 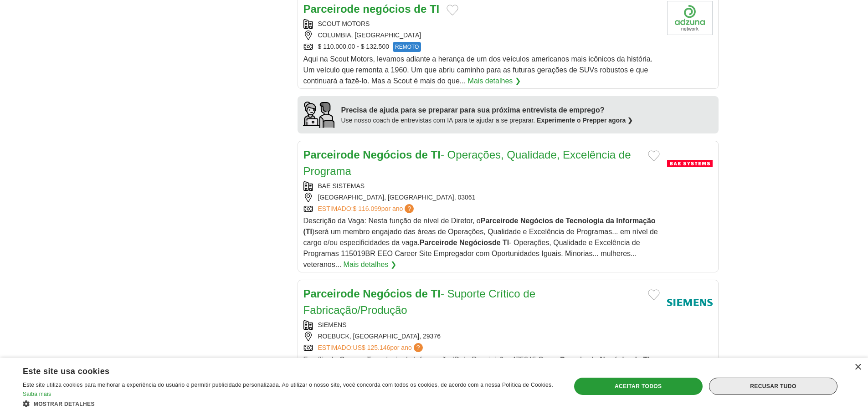 What do you see at coordinates (419, 302) in the screenshot?
I see `a: Parceirode Negócios de TI- Suporte Crítico de Fabricação/Produção` at bounding box center [419, 302].